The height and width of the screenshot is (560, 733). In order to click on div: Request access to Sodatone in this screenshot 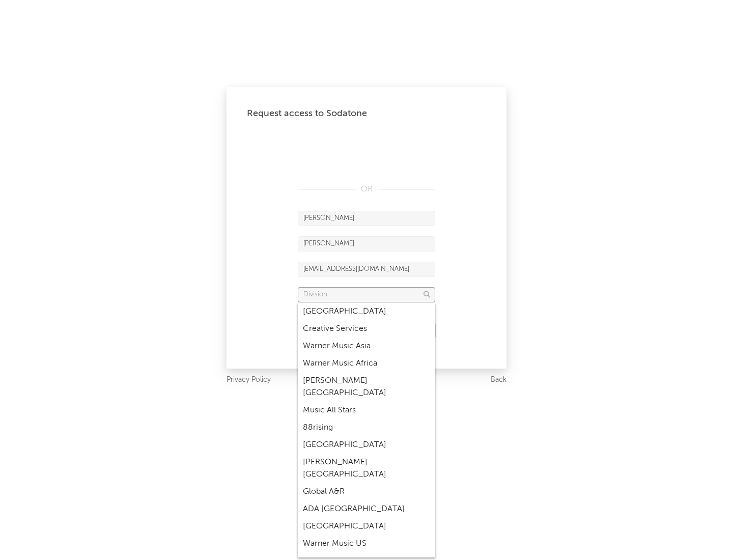, I will do `click(366, 114)`.